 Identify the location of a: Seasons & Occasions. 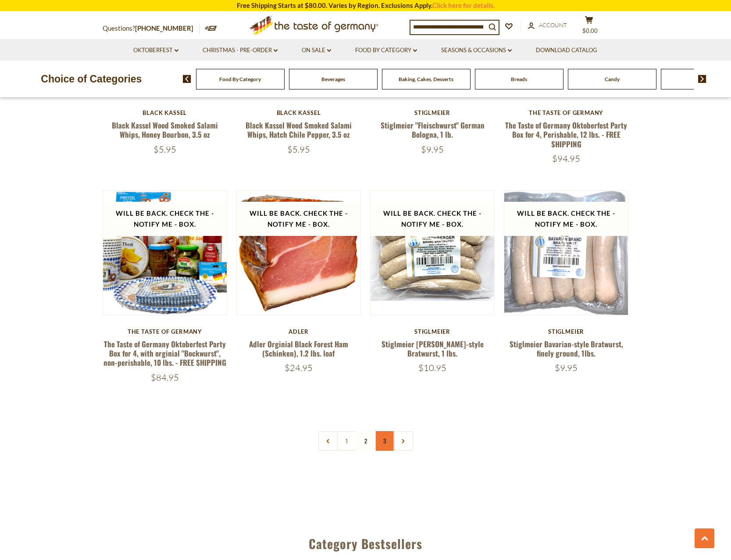
(476, 50).